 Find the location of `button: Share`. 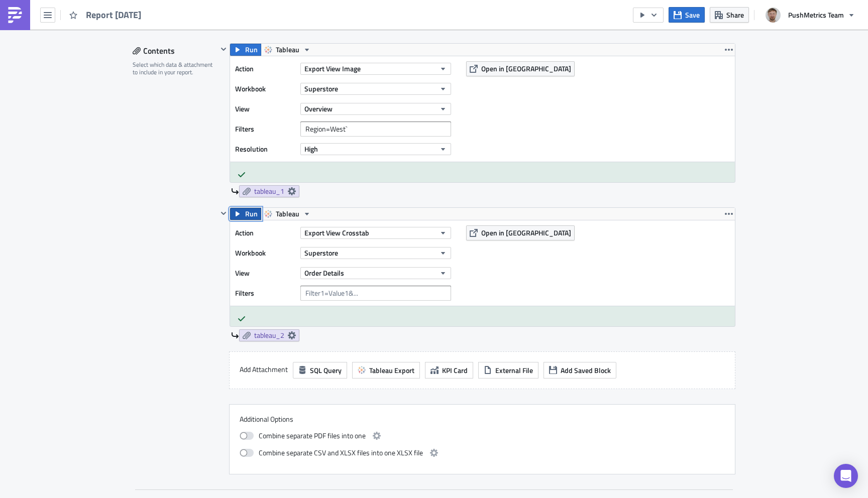

button: Share is located at coordinates (729, 14).